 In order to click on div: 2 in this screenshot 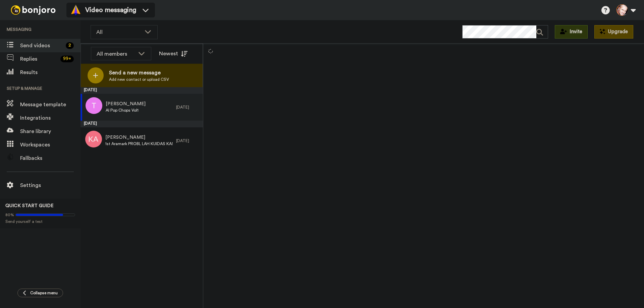, I will do `click(70, 46)`.